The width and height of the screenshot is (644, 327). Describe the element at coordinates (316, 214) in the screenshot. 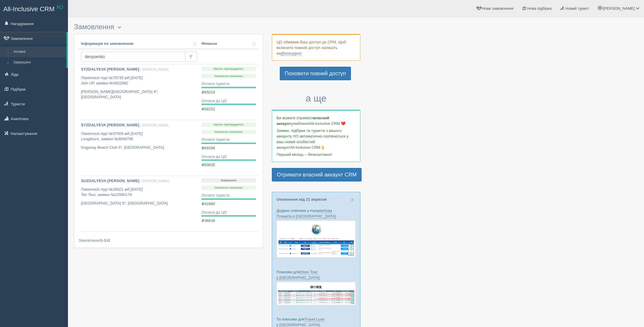

I see `p: Додано плюсики у пошуку :` at that location.